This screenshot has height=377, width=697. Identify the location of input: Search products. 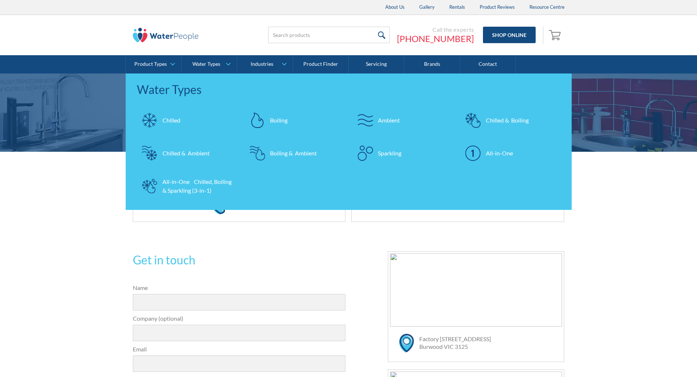
(329, 35).